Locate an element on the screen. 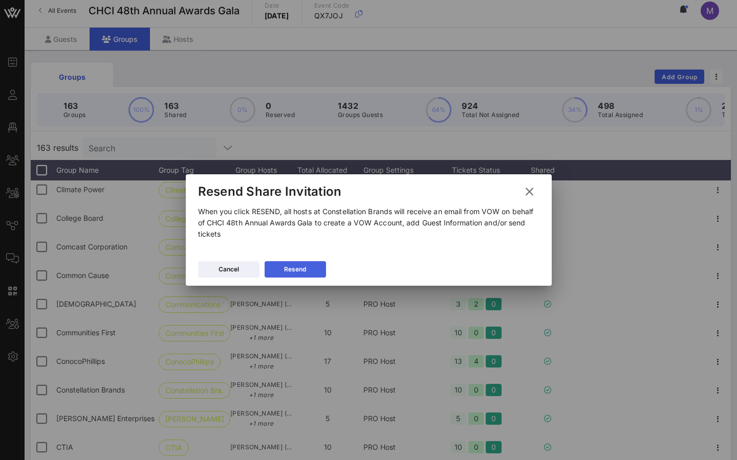 This screenshot has width=737, height=460. div: Resend is located at coordinates (295, 270).